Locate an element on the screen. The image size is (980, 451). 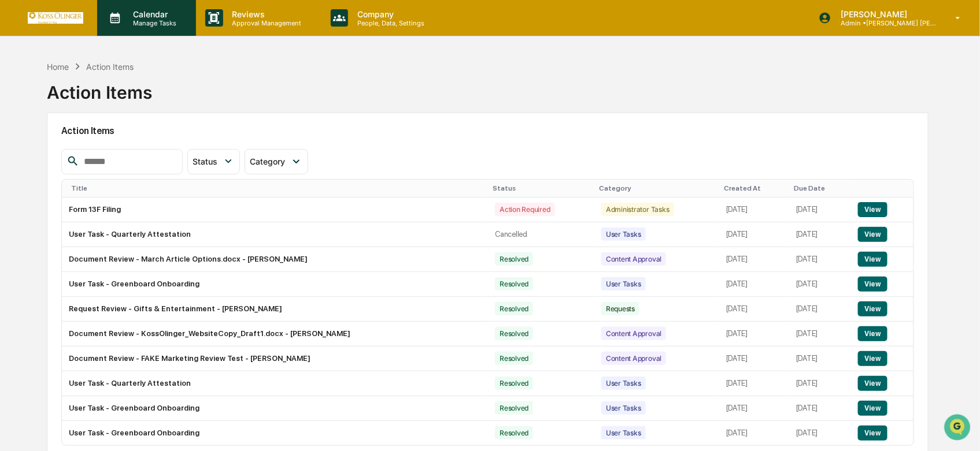
td: Cancelled is located at coordinates (541, 235).